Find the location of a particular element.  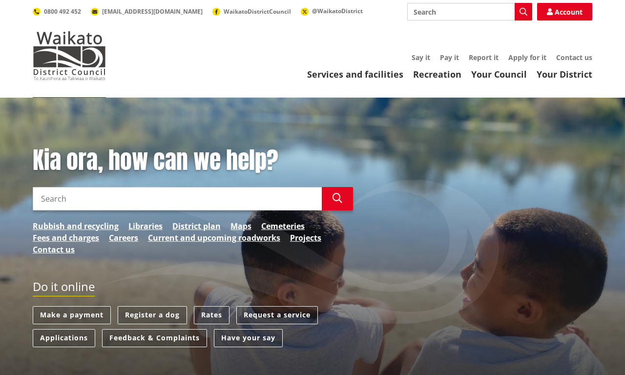

span: WaikatoDistrictCouncil is located at coordinates (257, 11).